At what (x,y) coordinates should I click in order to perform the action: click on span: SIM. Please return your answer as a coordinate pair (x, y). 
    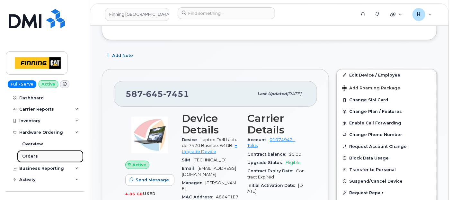
    Looking at the image, I should click on (188, 160).